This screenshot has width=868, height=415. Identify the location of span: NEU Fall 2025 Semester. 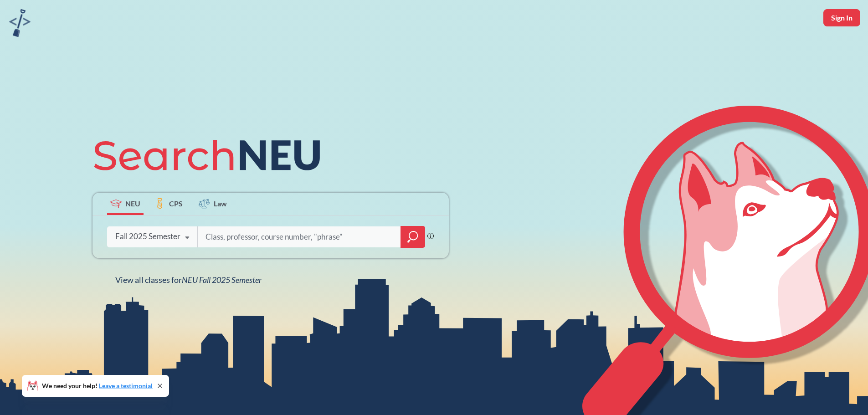
(222, 280).